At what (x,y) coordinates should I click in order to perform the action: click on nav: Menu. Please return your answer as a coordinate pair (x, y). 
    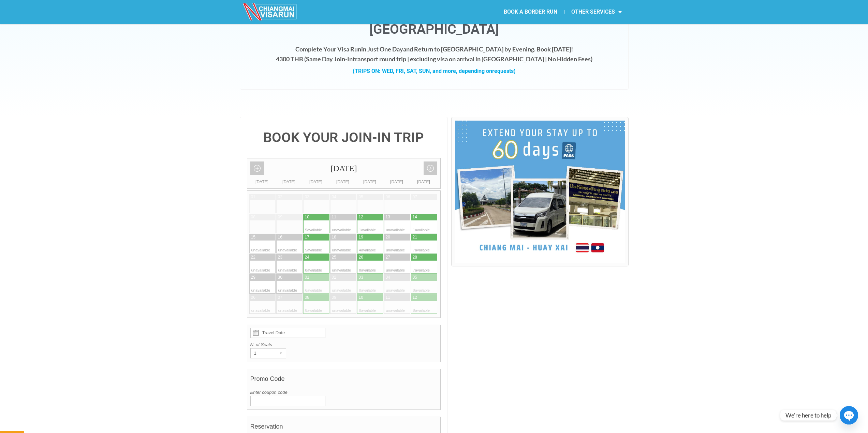
    Looking at the image, I should click on (531, 12).